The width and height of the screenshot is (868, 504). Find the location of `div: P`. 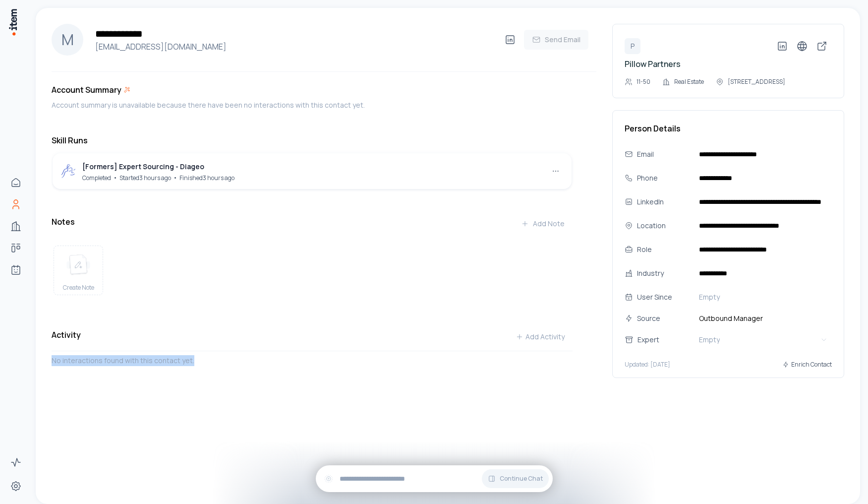

div: P is located at coordinates (632, 46).